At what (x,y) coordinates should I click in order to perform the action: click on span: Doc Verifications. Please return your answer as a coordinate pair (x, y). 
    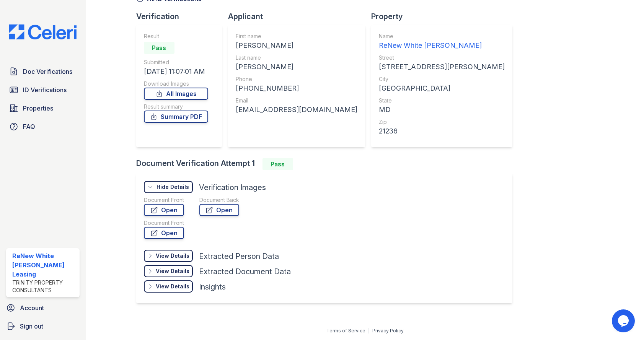
    Looking at the image, I should click on (48, 72).